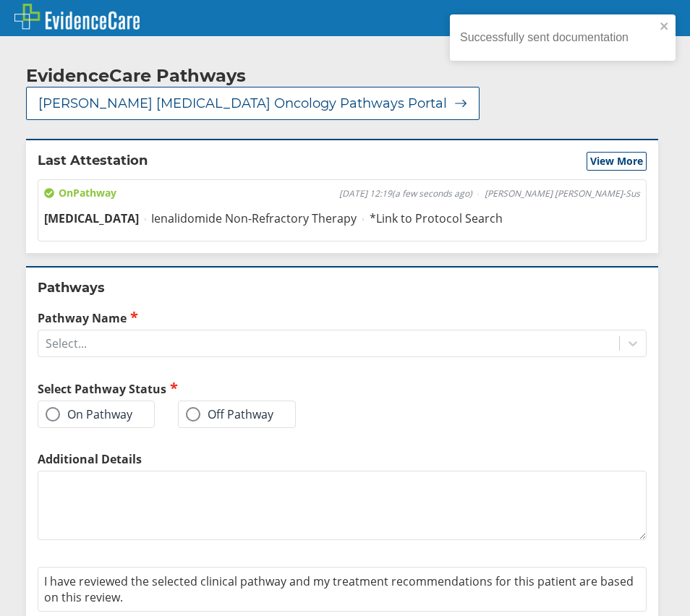  I want to click on h2: Select Pathway Status, so click(186, 388).